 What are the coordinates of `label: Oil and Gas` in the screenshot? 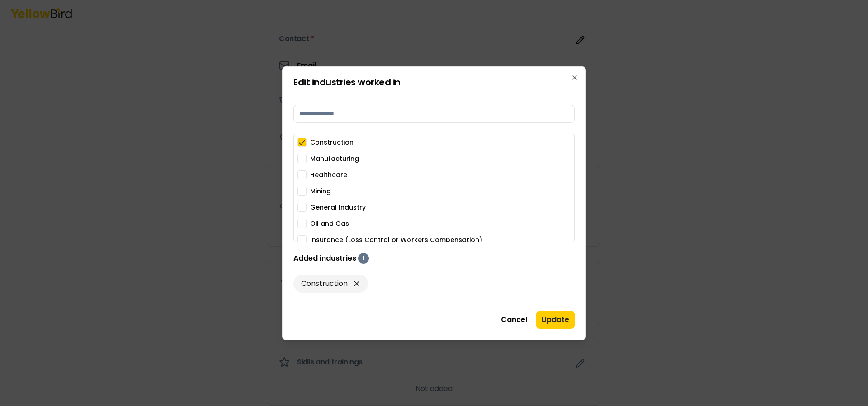 It's located at (330, 224).